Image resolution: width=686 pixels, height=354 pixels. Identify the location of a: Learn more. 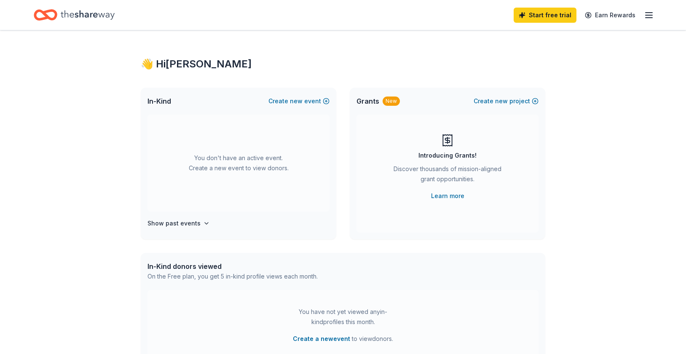
(448, 196).